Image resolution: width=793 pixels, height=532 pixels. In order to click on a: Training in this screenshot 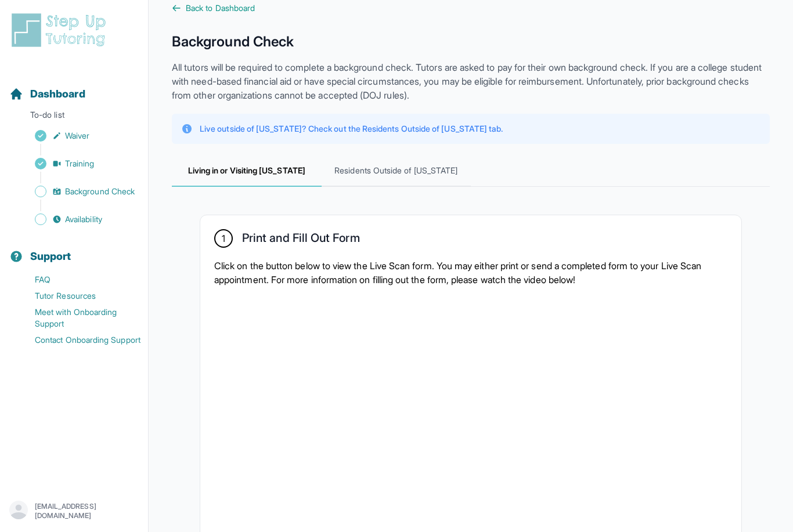, I will do `click(78, 164)`.